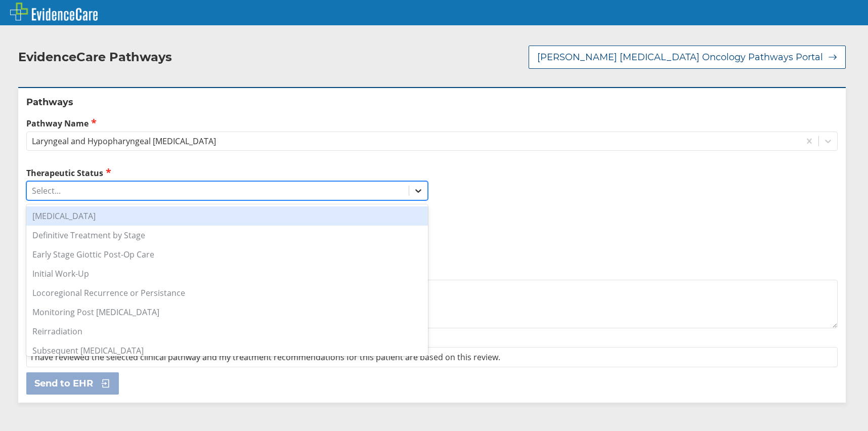  I want to click on label: Pathway Name, so click(432, 123).